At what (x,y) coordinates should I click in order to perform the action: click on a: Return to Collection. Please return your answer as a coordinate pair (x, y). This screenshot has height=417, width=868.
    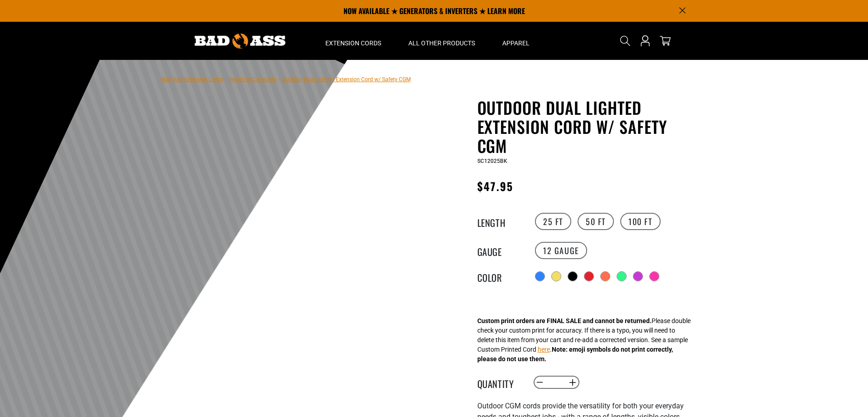
    Looking at the image, I should click on (252, 80).